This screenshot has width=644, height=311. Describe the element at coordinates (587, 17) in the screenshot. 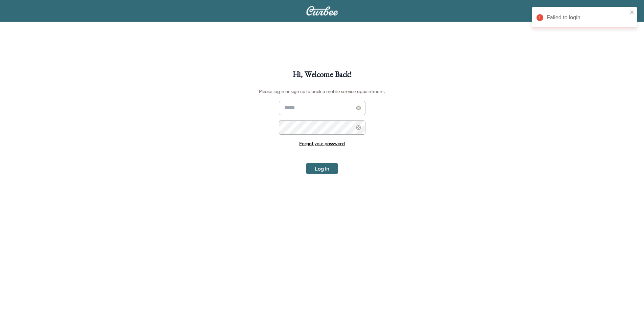

I see `div: Failed to login` at that location.